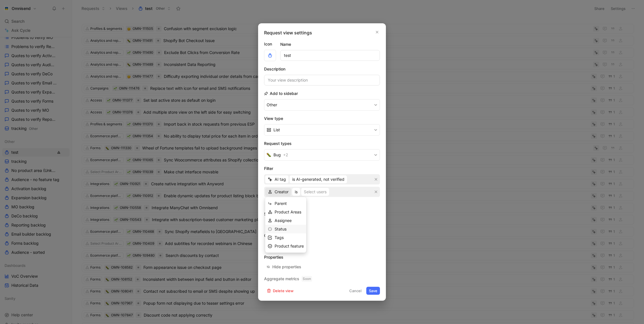 Image resolution: width=644 pixels, height=324 pixels. Describe the element at coordinates (288, 212) in the screenshot. I see `span: Product Areas` at that location.